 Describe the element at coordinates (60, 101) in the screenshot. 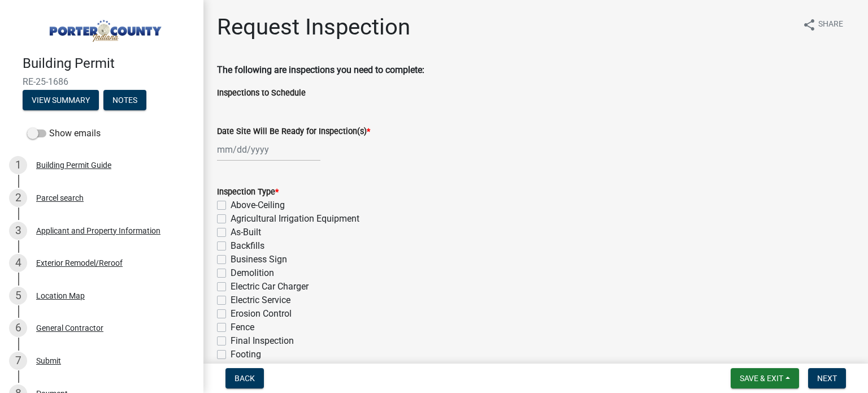

I see `wm-modal-confirm: Summary` at that location.